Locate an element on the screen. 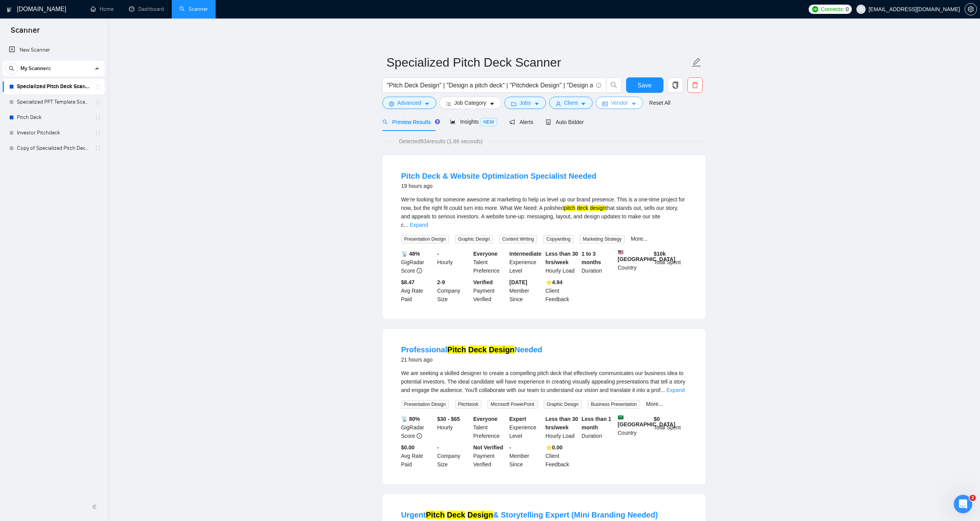  b: ⭐️ 0.00 is located at coordinates (554, 447).